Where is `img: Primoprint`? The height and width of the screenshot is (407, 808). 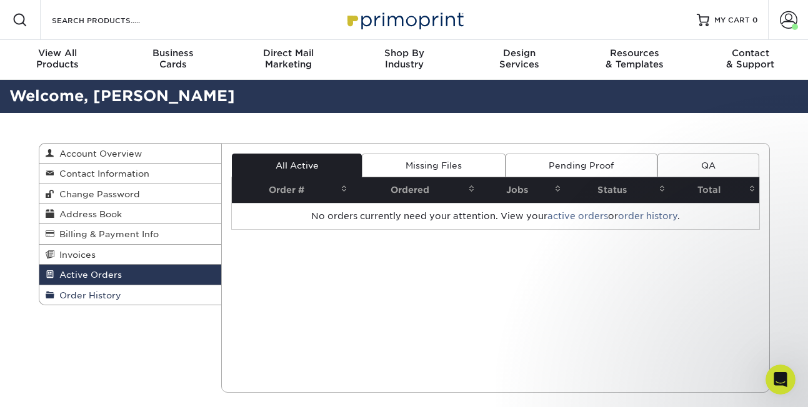
img: Primoprint is located at coordinates (404, 19).